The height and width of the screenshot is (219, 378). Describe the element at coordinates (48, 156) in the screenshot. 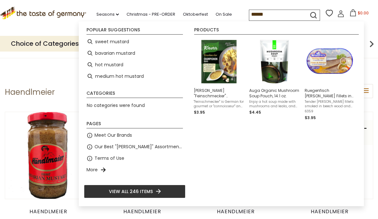

I see `img: Haendlmaier` at that location.